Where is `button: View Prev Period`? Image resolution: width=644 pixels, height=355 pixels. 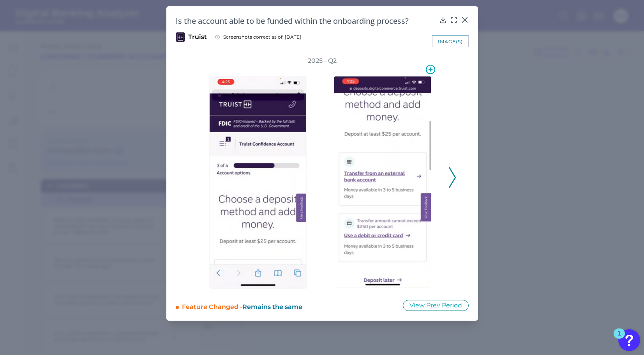
button: View Prev Period is located at coordinates (436, 305).